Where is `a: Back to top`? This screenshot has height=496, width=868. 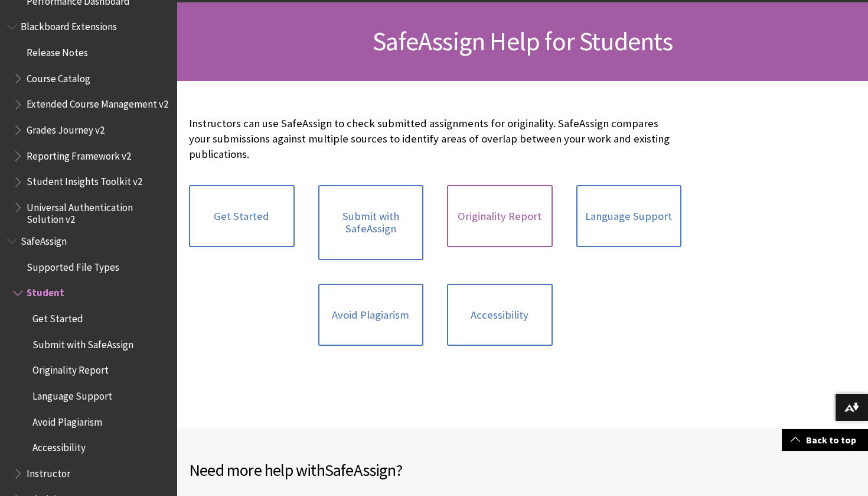 a: Back to top is located at coordinates (825, 439).